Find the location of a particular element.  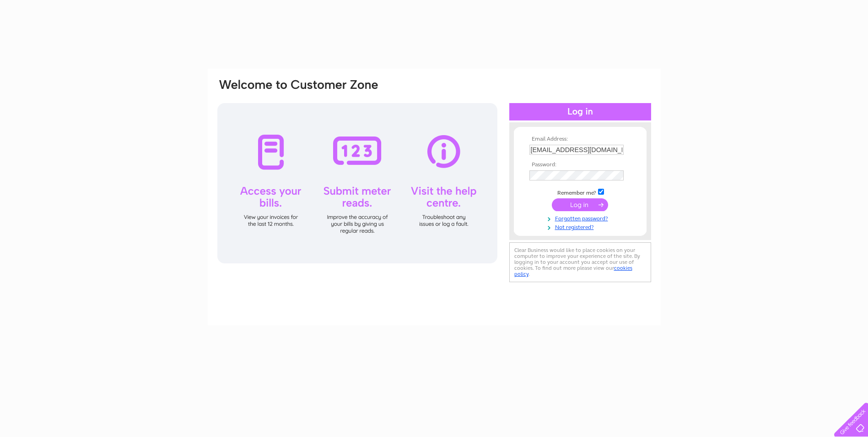

a: cookies policy is located at coordinates (573, 271).